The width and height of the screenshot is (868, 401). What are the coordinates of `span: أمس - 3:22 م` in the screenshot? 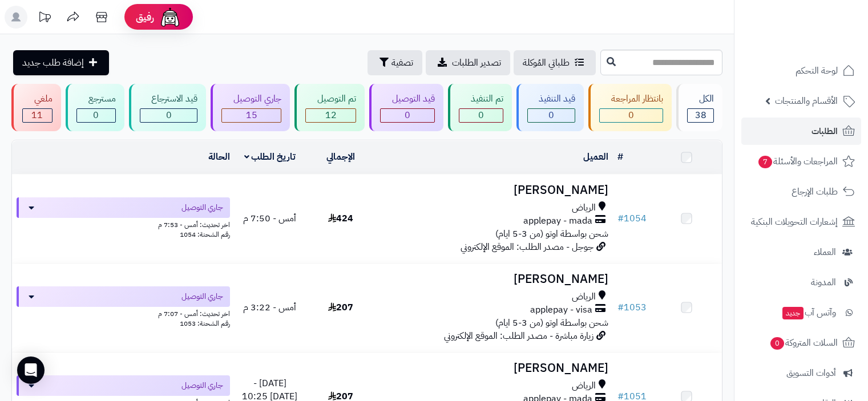 It's located at (269, 308).